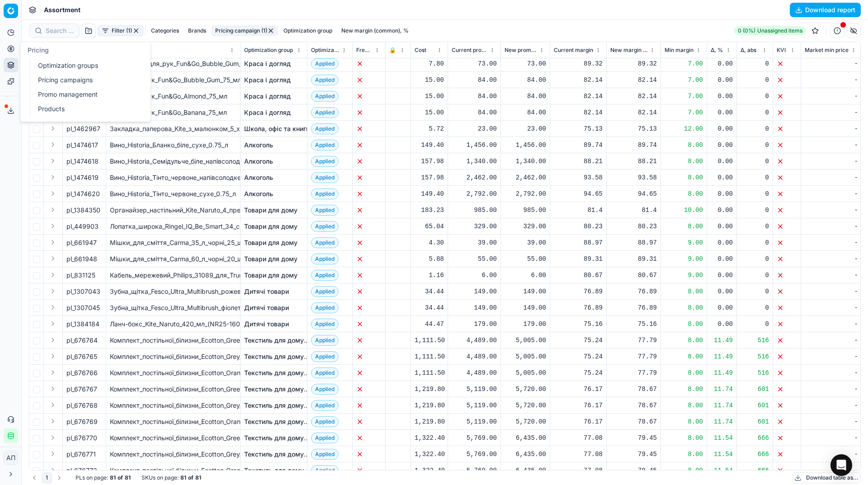  What do you see at coordinates (10, 458) in the screenshot?
I see `span: АП` at bounding box center [10, 458].